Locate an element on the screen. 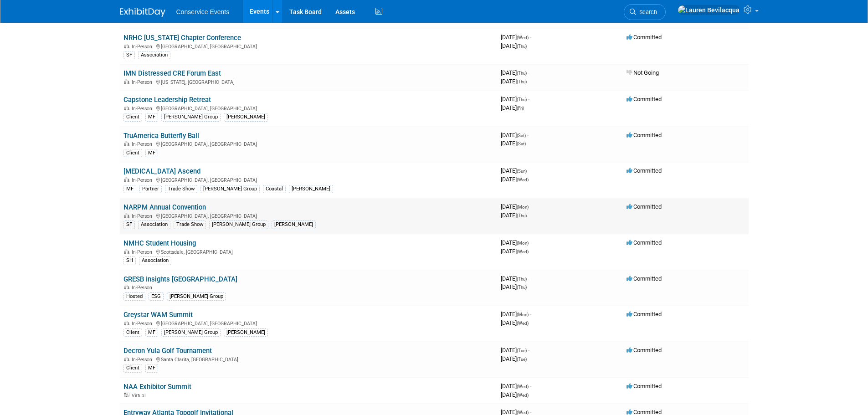  a: NMHC Student Housing is located at coordinates (159, 243).